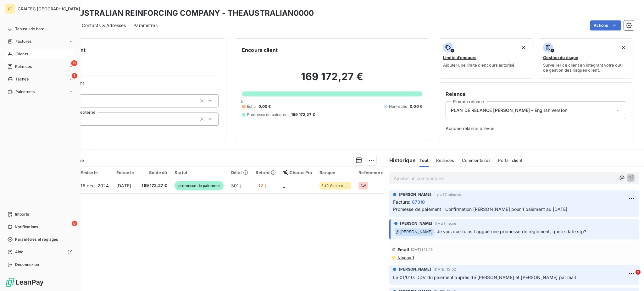  I want to click on span: Limite d’encours, so click(460, 58).